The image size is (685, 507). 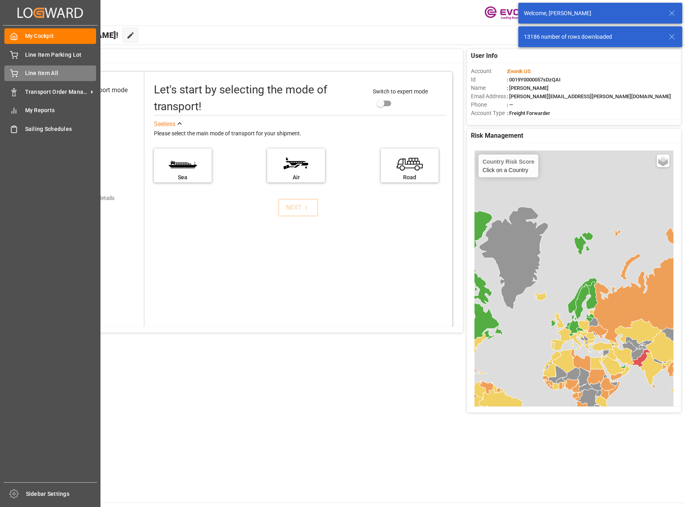 What do you see at coordinates (165, 124) in the screenshot?
I see `div: See less` at bounding box center [165, 124].